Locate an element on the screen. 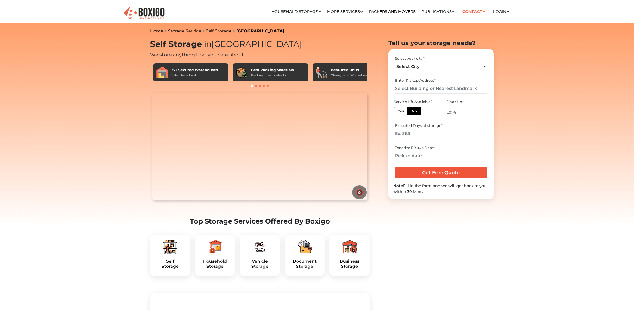  h5: Household Storage is located at coordinates (215, 264).